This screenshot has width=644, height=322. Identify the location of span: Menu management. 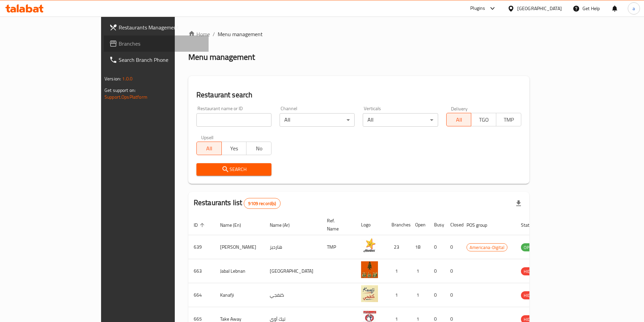
(240, 34).